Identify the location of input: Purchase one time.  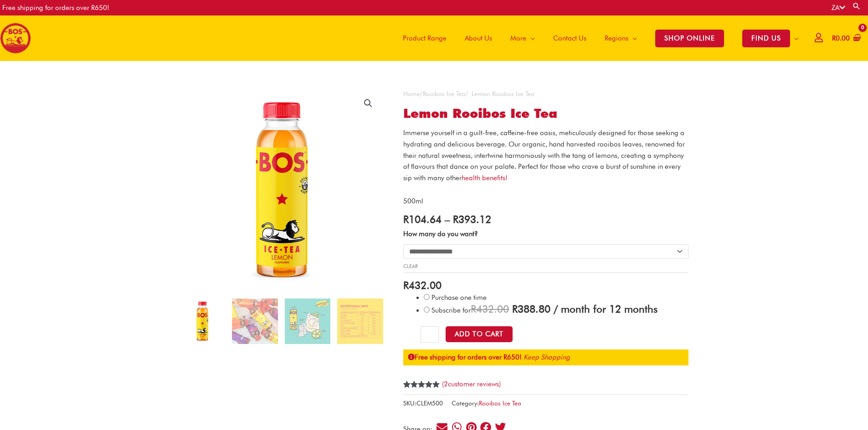
(427, 297).